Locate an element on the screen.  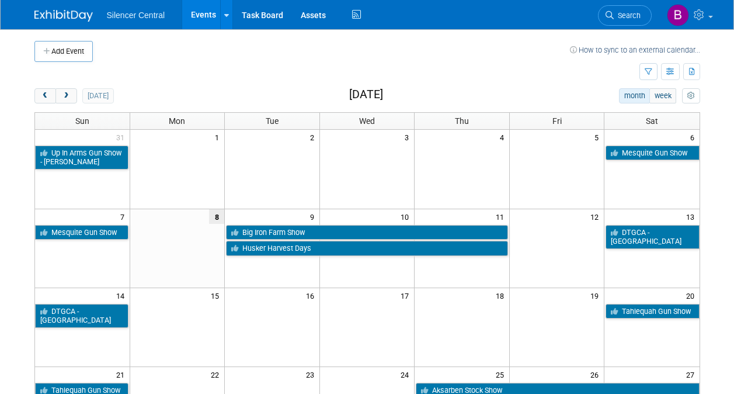
span: 3 is located at coordinates (409, 137).